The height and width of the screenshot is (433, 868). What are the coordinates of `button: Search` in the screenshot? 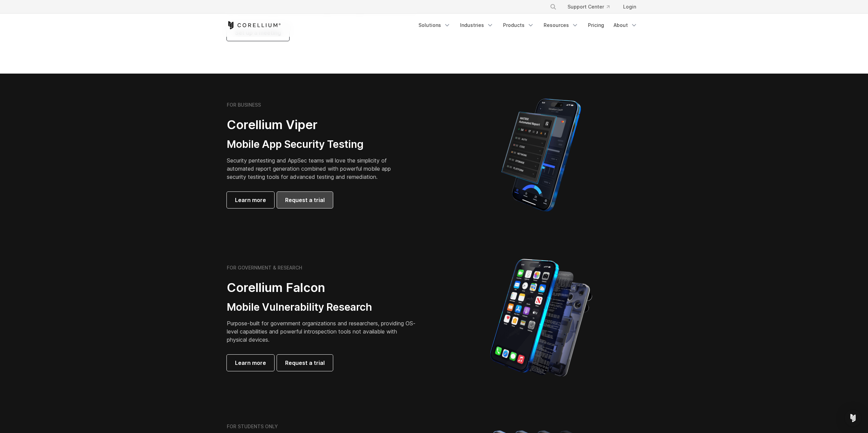 It's located at (553, 7).